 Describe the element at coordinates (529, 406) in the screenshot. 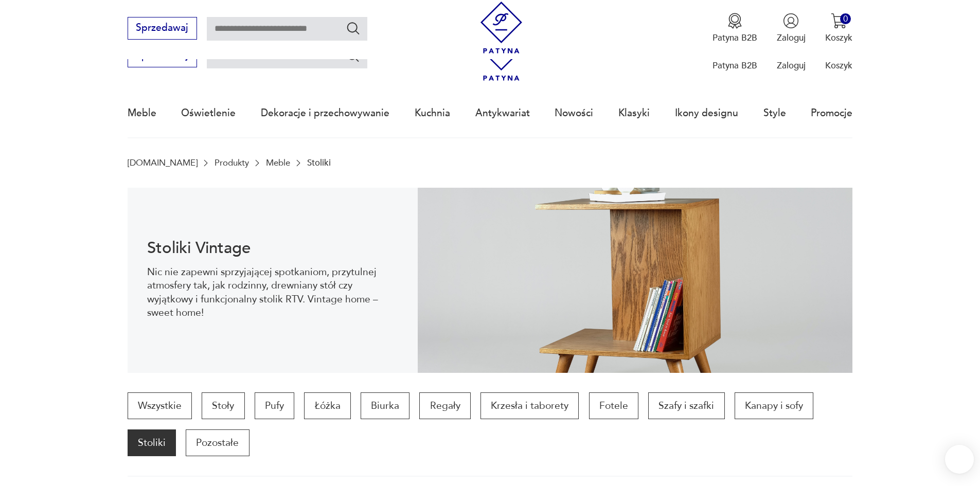

I see `a: Krzesła i taborety` at that location.